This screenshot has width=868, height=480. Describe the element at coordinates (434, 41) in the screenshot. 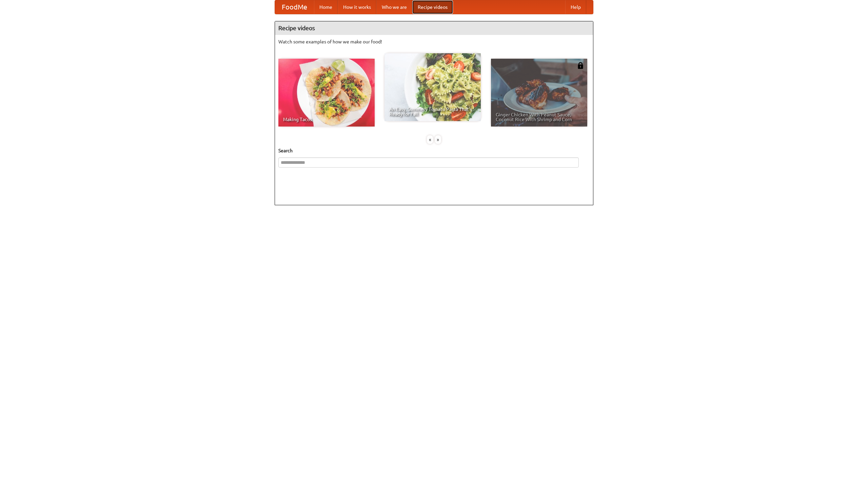

I see `p: Watch some examples of how we make our food!` at that location.